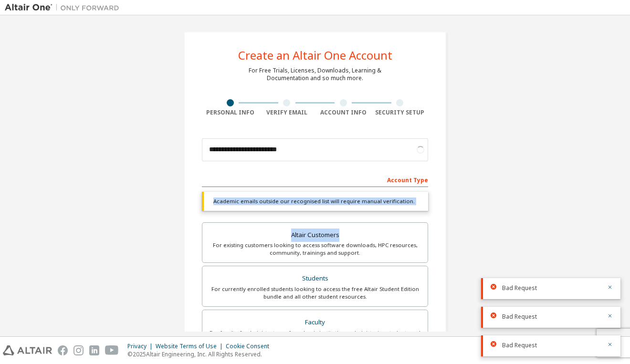 The image size is (630, 364). What do you see at coordinates (315, 179) in the screenshot?
I see `div: Account Type` at bounding box center [315, 179].